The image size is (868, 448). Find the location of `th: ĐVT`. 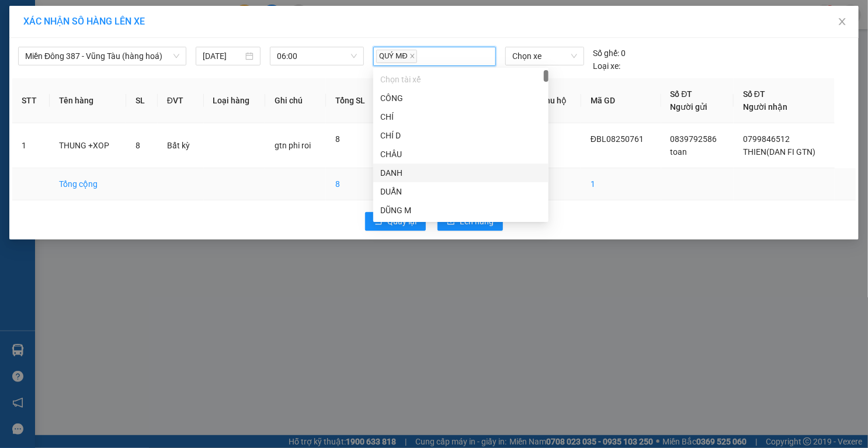

th: ĐVT is located at coordinates (180, 101).